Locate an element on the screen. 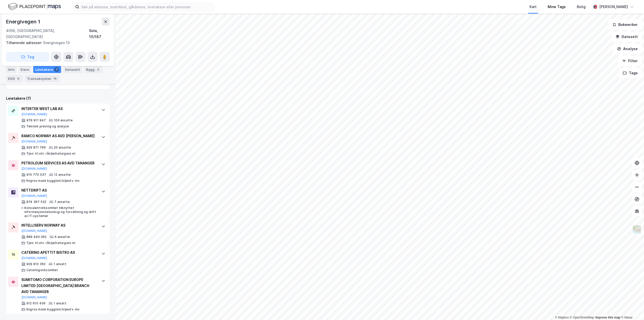  div: Leietakere (7) is located at coordinates (58, 98).